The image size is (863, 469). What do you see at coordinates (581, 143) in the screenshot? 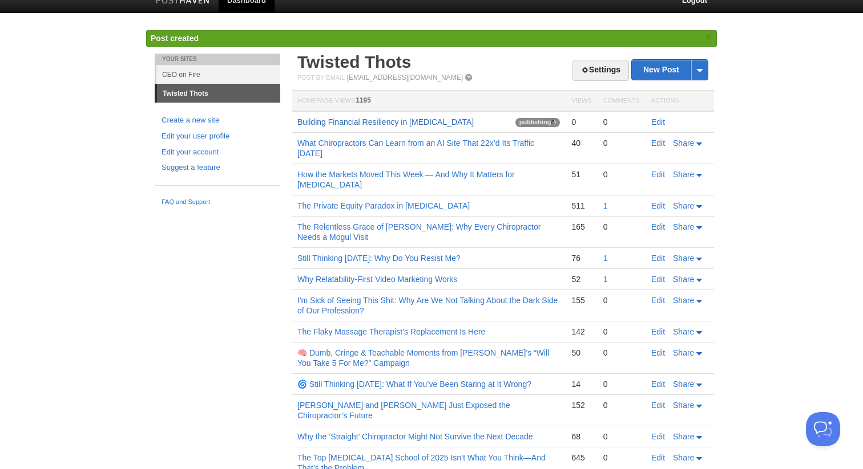
I see `div: 40` at bounding box center [581, 143].